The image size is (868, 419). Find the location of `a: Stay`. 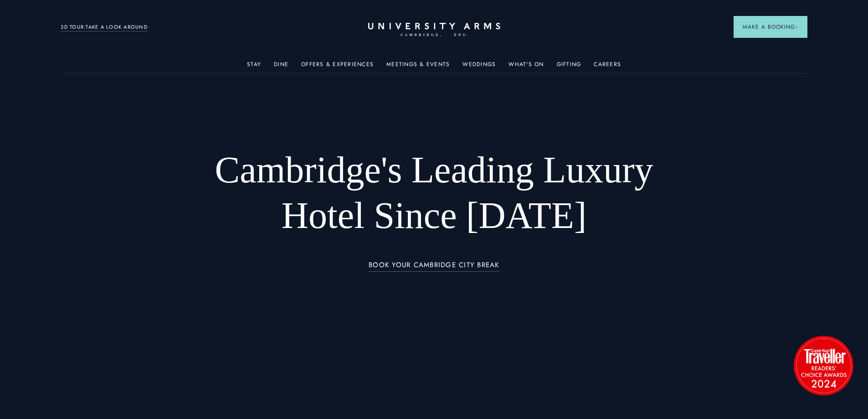

a: Stay is located at coordinates (253, 67).